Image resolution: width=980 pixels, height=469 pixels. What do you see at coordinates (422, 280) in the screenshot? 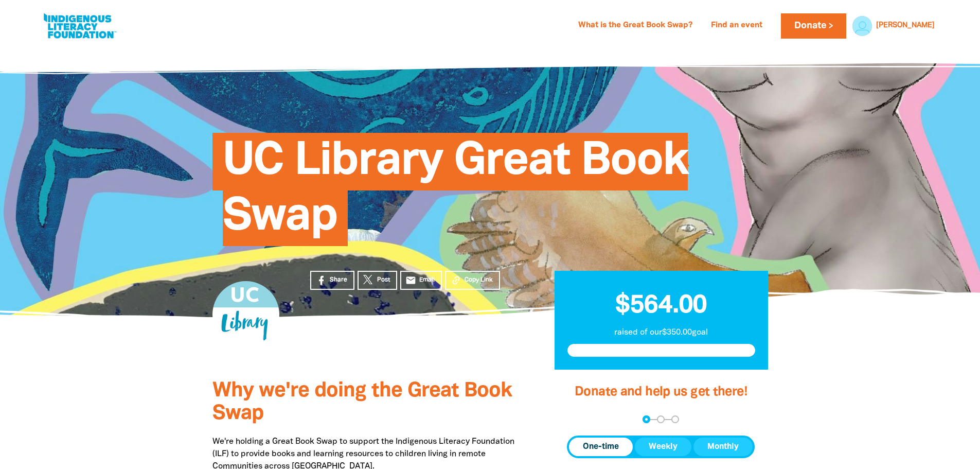
I see `a: emailEmail` at bounding box center [422, 280].